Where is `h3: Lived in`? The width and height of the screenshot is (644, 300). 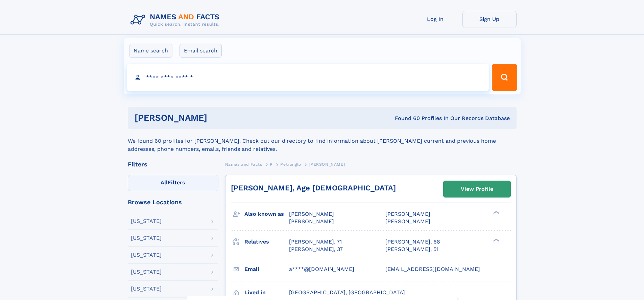
h3: Lived in is located at coordinates (267, 293).